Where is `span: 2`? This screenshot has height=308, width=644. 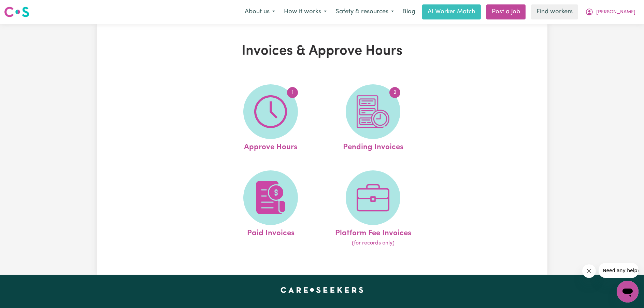 span: 2 is located at coordinates (395, 93).